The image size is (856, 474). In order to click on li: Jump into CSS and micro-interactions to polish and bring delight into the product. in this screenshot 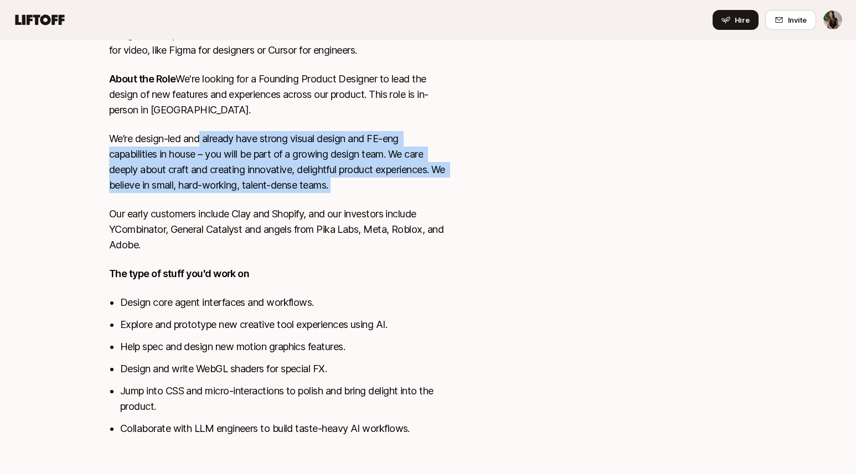, I will do `click(283, 399)`.